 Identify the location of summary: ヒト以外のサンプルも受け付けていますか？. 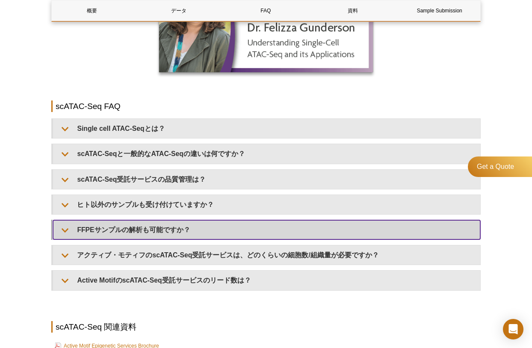
(266, 204).